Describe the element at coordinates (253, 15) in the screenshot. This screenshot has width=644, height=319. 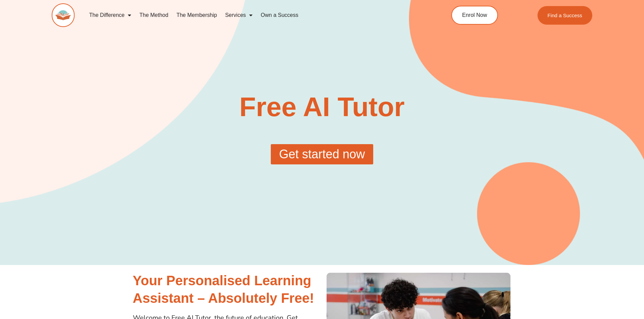
I see `nav: Menu` at that location.